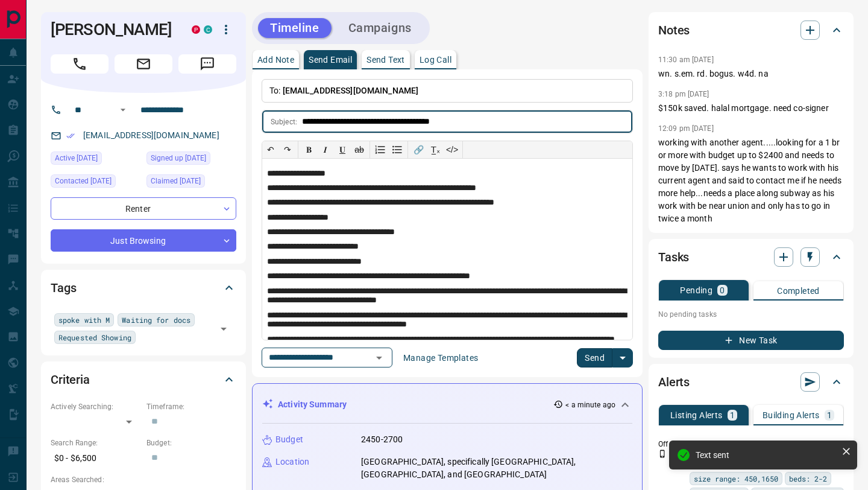 The width and height of the screenshot is (868, 490). Describe the element at coordinates (674, 382) in the screenshot. I see `h2: Alerts` at that location.